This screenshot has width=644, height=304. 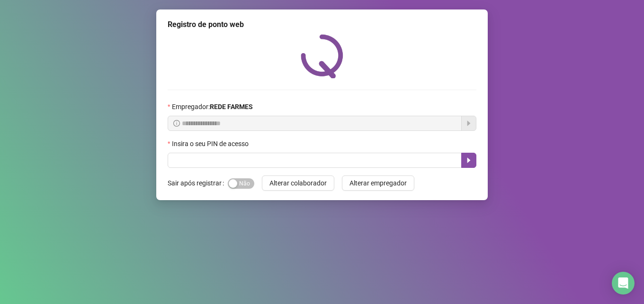 What do you see at coordinates (298, 183) in the screenshot?
I see `button: Alterar colaborador` at bounding box center [298, 183].